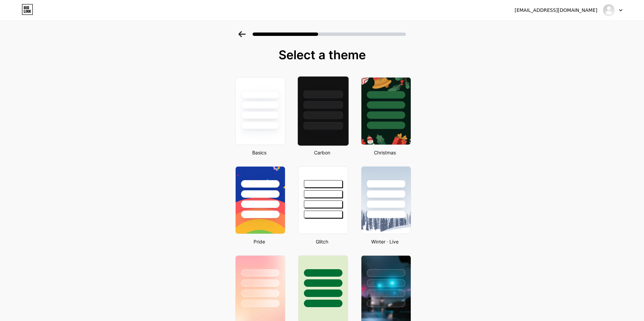 This screenshot has width=644, height=321. I want to click on div: Christmas, so click(385, 152).